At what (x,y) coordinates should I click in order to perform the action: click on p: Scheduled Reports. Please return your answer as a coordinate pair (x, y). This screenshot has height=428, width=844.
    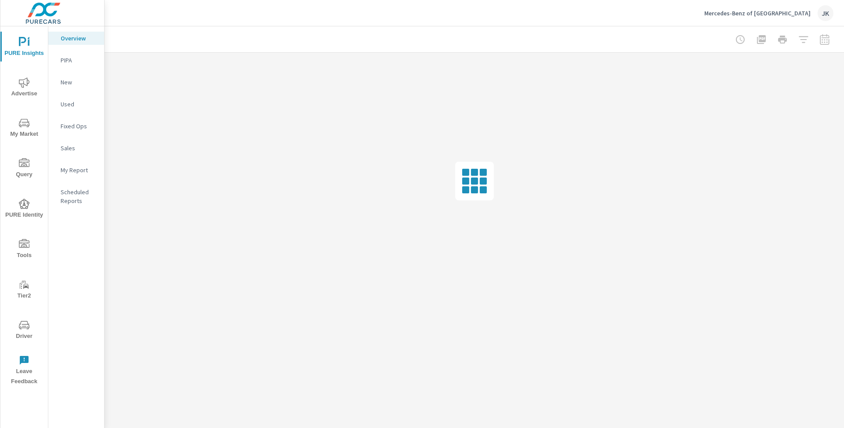
    Looking at the image, I should click on (79, 196).